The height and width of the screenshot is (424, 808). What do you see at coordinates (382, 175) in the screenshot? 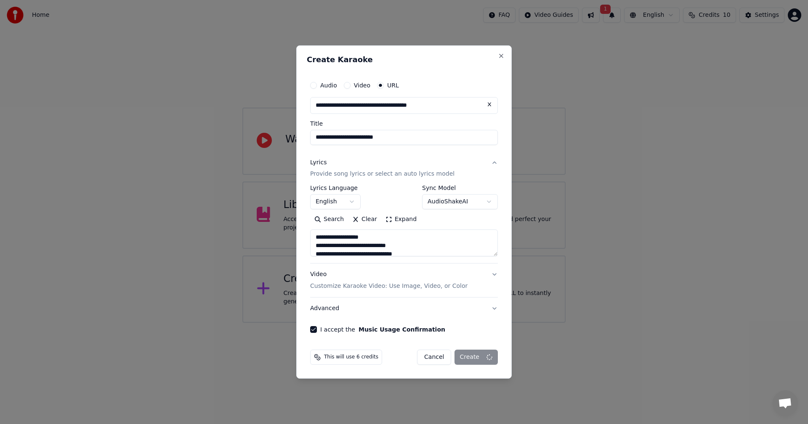
I see `p: Provide song lyrics or select an auto lyrics model` at bounding box center [382, 175].